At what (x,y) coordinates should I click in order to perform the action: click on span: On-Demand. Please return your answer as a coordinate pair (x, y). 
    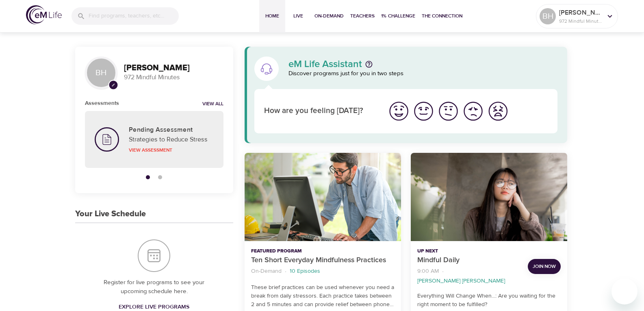
    Looking at the image, I should click on (329, 16).